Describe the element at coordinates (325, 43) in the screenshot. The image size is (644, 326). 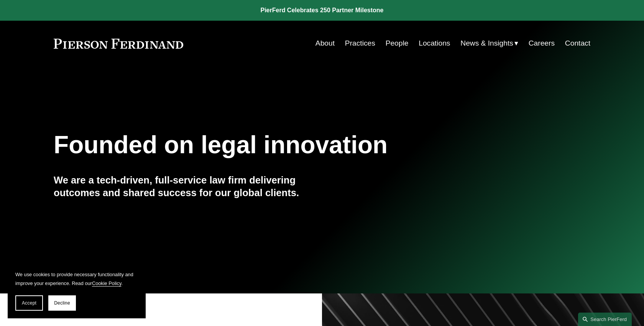
I see `a: About` at that location.